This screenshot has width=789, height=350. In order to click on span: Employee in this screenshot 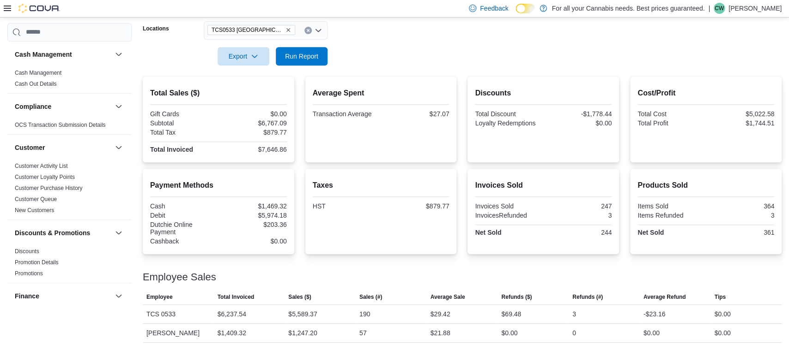, I will do `click(159, 297)`.